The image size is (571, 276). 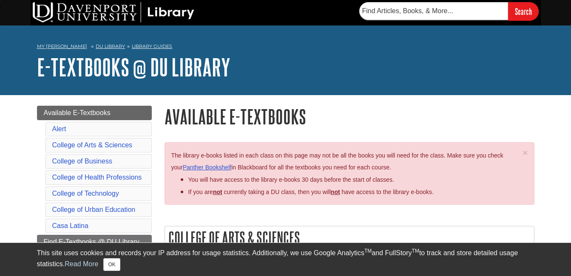 I want to click on a: College of Urban Education, so click(x=94, y=210).